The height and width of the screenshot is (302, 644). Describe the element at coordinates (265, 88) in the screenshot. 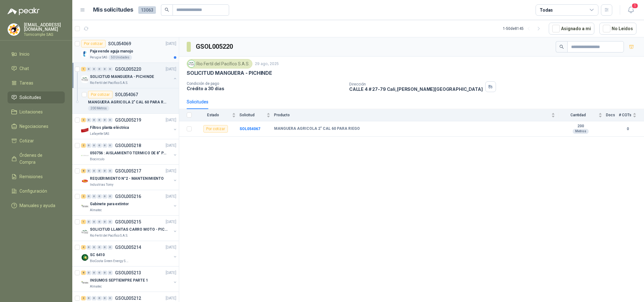

I see `p: Crédito a 30 días` at that location.